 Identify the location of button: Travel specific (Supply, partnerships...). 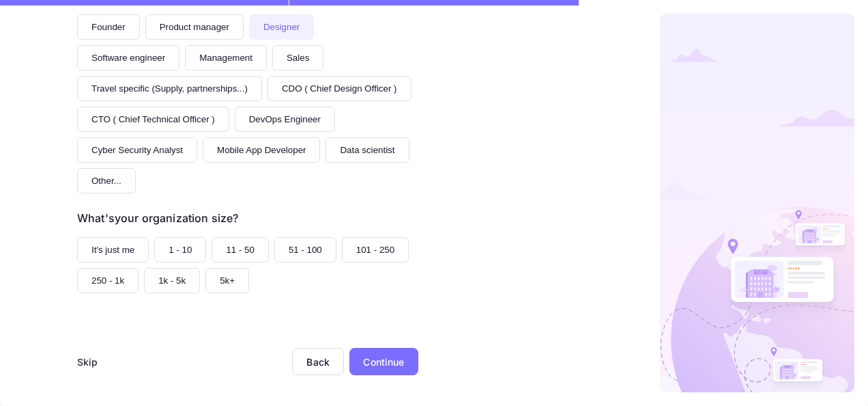
(169, 88).